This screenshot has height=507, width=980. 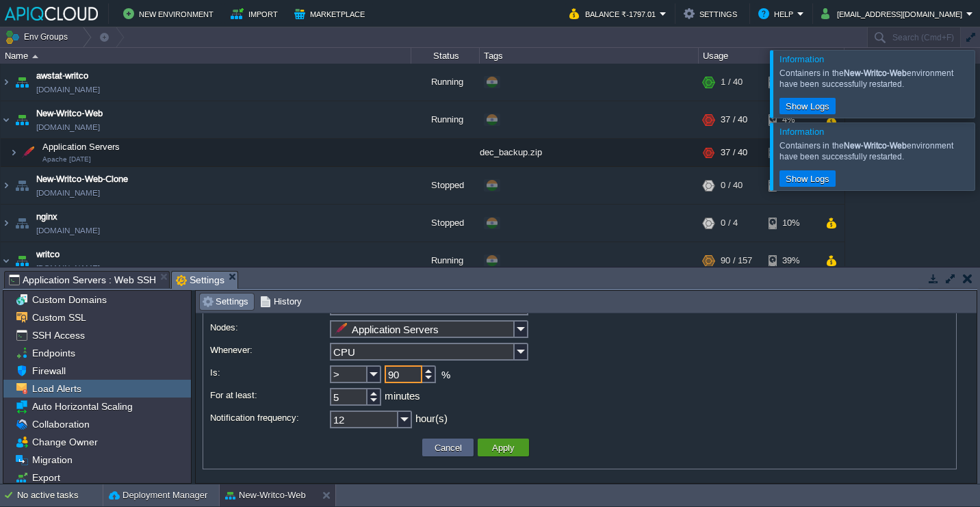 What do you see at coordinates (589, 152) in the screenshot?
I see `div: dec_backup.zip` at bounding box center [589, 152].